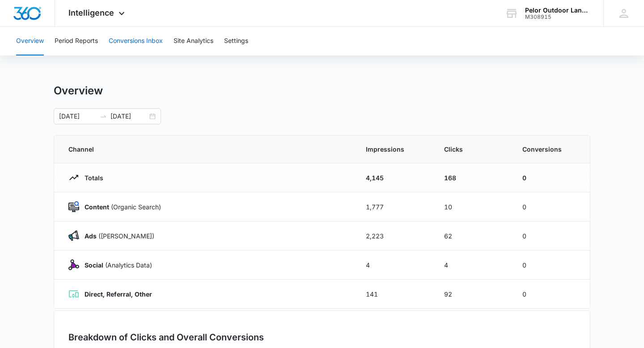  I want to click on p: Totals, so click(91, 178).